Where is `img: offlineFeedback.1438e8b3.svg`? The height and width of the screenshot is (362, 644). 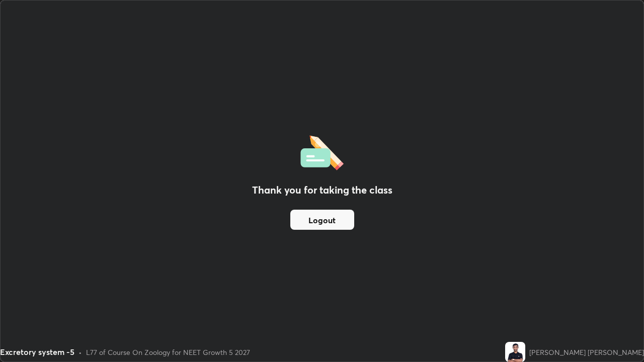 img: offlineFeedback.1438e8b3.svg is located at coordinates (322, 151).